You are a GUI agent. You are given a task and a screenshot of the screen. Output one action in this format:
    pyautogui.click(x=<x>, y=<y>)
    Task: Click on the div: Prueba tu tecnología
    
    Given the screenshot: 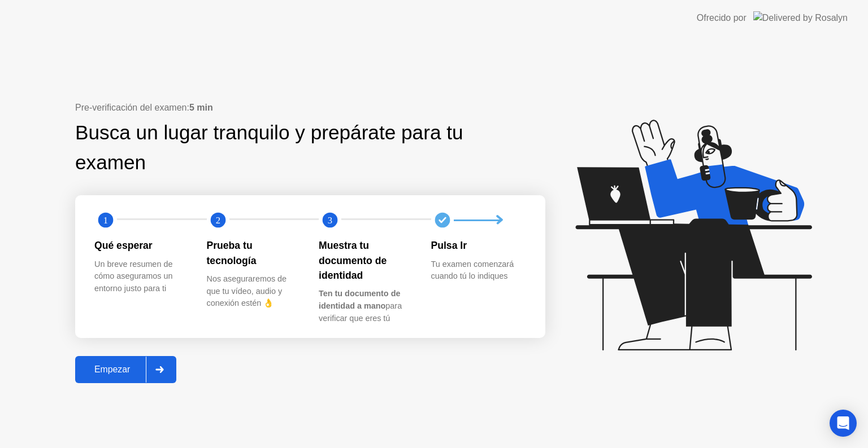 What is the action you would take?
    pyautogui.click(x=253, y=253)
    